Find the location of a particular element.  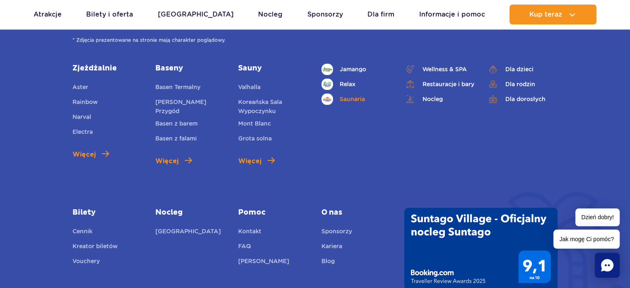

a: Electra is located at coordinates (82, 133).